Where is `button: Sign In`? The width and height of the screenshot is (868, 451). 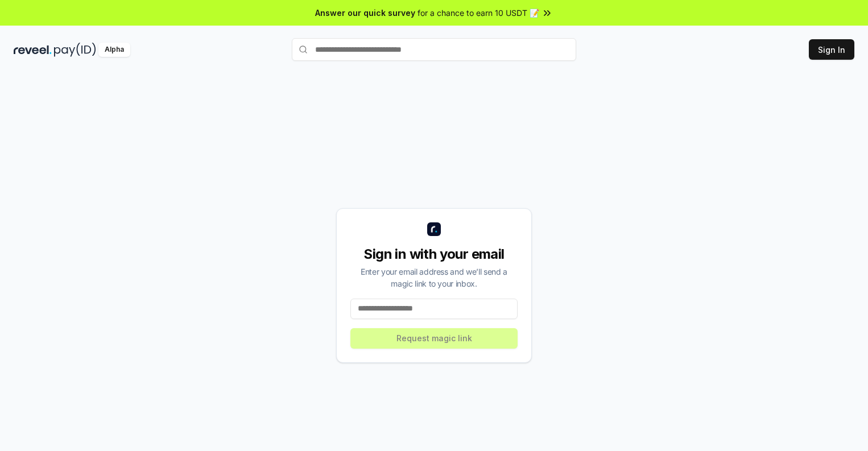 button: Sign In is located at coordinates (832, 49).